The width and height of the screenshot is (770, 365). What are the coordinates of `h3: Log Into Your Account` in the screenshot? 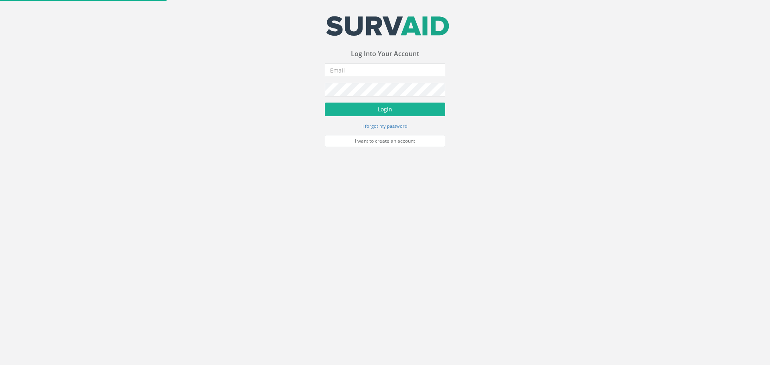 It's located at (385, 54).